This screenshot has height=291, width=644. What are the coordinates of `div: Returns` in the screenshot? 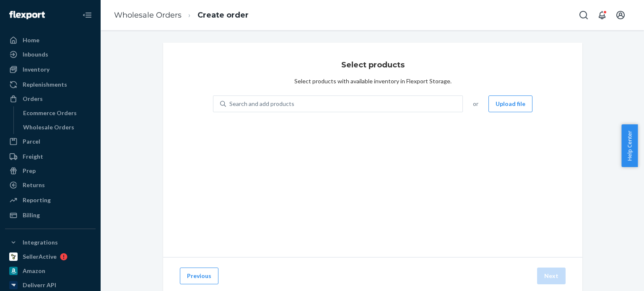 It's located at (34, 185).